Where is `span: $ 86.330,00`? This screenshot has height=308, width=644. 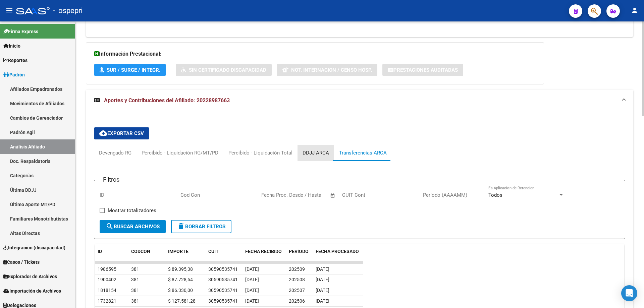
span: $ 86.330,00 is located at coordinates (180, 291).